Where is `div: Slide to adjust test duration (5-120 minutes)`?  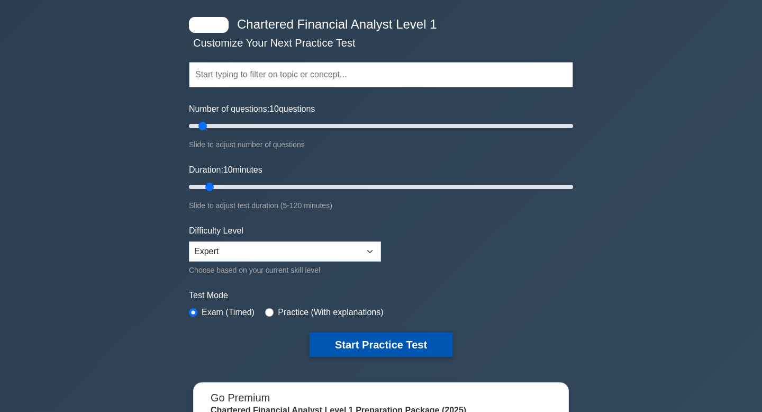
div: Slide to adjust test duration (5-120 minutes) is located at coordinates (381, 205).